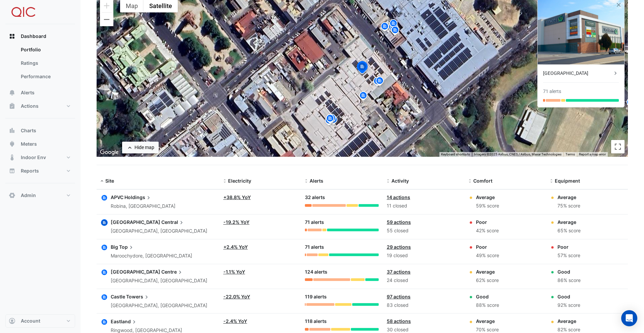 The width and height of the screenshot is (644, 333). What do you see at coordinates (144, 147) in the screenshot?
I see `div: Hide map` at bounding box center [144, 147].